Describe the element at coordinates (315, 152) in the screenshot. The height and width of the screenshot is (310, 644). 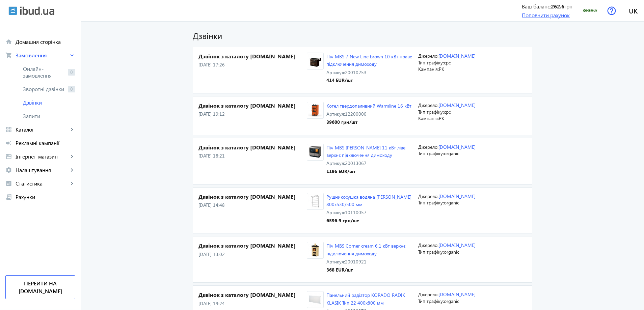
I see `img: 78146724c65567cf95046074544079-deb1fe7a24.jpg` at that location.